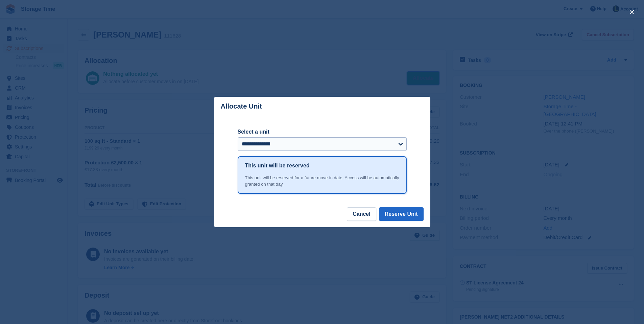  I want to click on div: This unit will be reserved for a future move-in date. Access will be automatically granted on tha..., so click(322, 181).